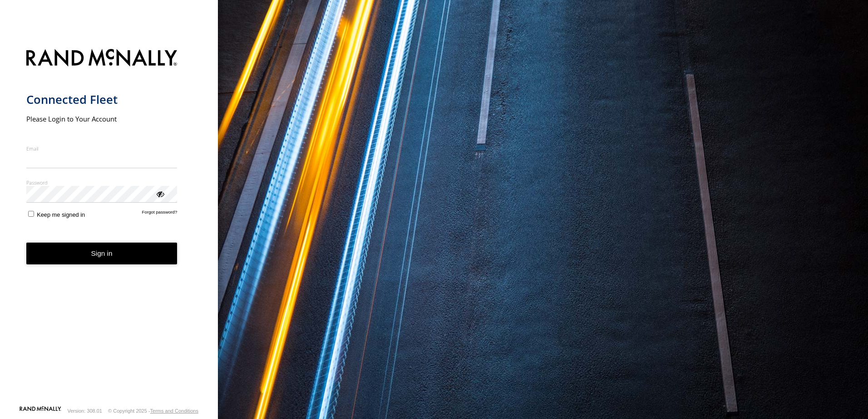 The image size is (868, 419). Describe the element at coordinates (85, 411) in the screenshot. I see `div: Version: 308.01` at that location.